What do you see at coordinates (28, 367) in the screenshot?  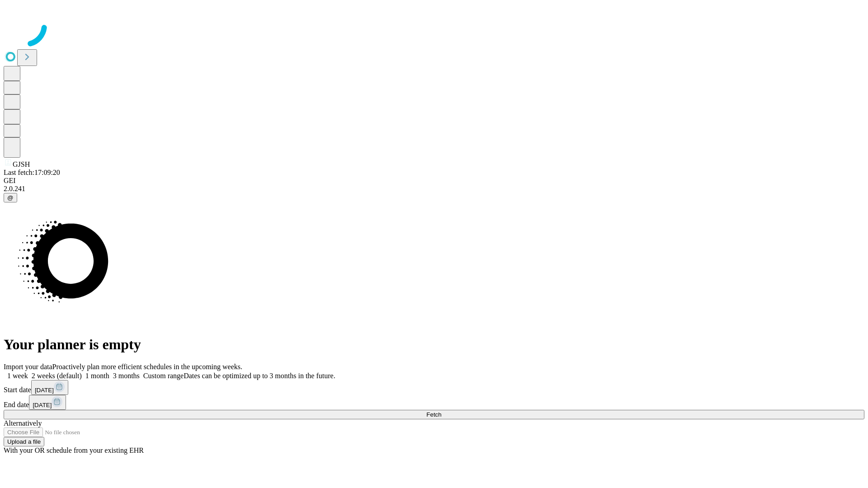 I see `span: Import your data` at bounding box center [28, 367].